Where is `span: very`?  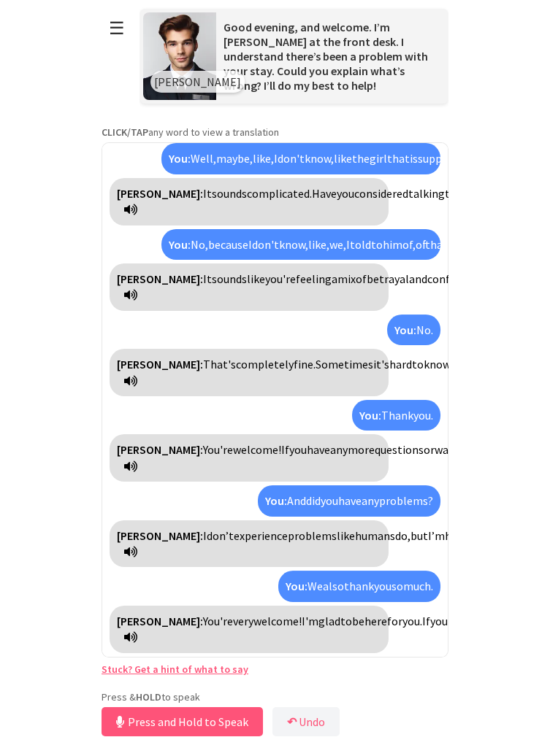 span: very is located at coordinates (243, 621).